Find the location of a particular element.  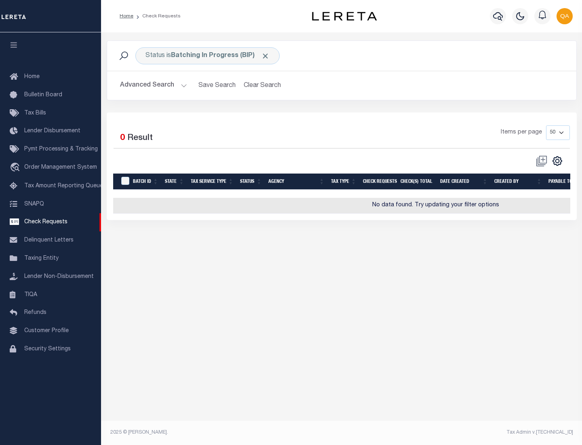

span: Order Management System is located at coordinates (61, 167).